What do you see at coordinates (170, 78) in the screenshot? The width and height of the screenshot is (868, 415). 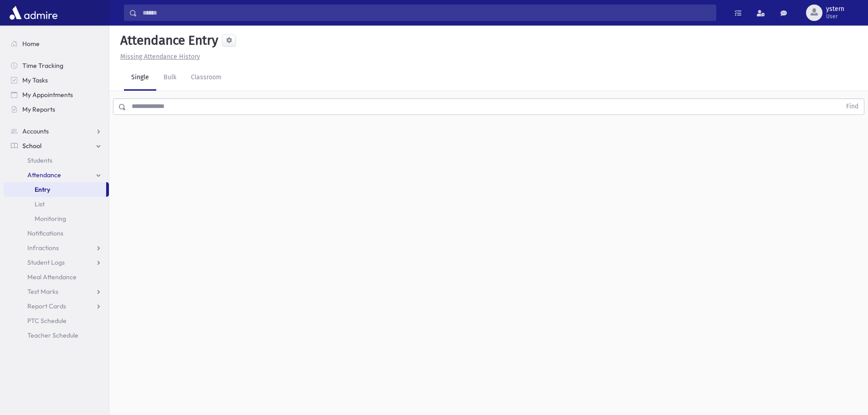 I see `a: Bulk` at bounding box center [170, 78].